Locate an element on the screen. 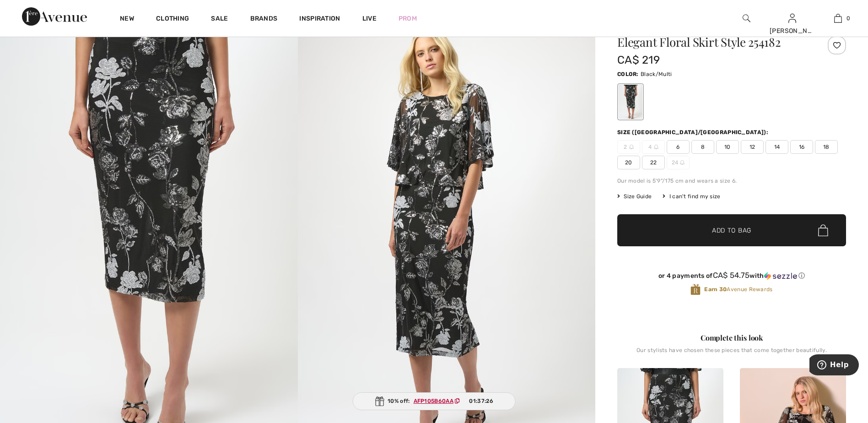  div: Our stylists have chosen these pieces that come together beautifully. is located at coordinates (732, 354).